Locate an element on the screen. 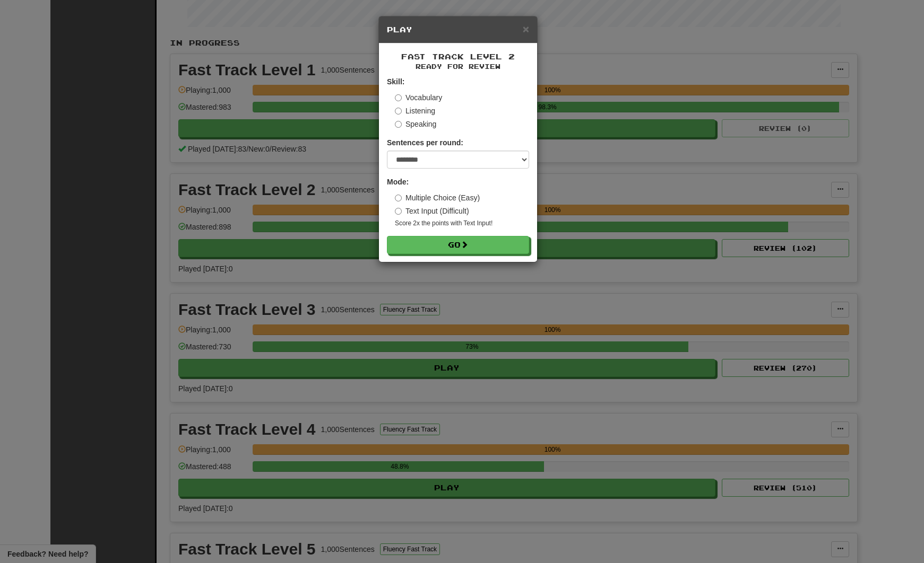  input: Listening is located at coordinates (398, 111).